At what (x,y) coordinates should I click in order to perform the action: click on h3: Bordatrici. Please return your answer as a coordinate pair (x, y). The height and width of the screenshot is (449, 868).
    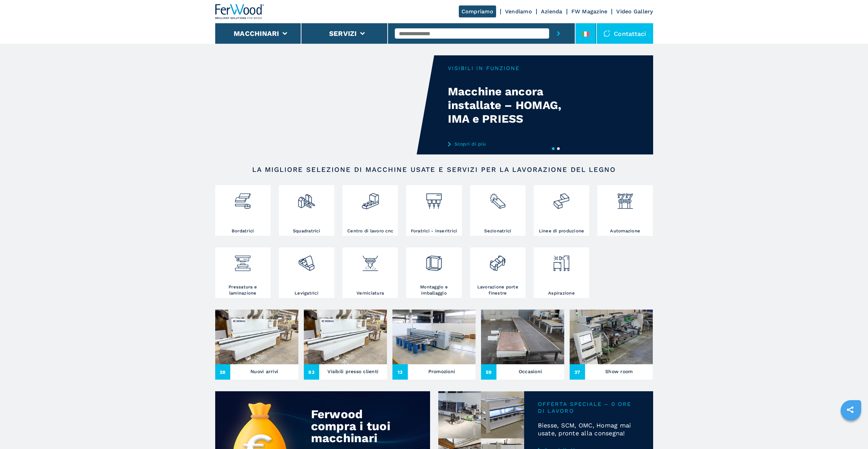
    Looking at the image, I should click on (243, 231).